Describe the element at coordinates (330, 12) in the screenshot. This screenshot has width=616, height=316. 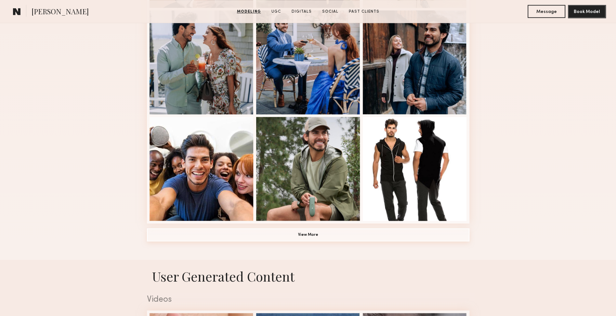
I see `a: Social` at that location.